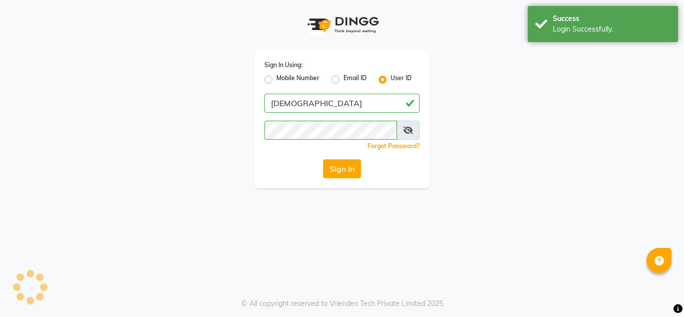  I want to click on label: Mobile Number, so click(298, 80).